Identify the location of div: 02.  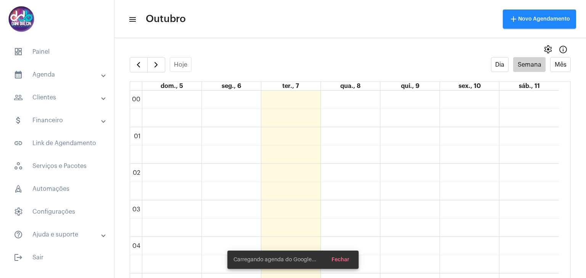
(136, 173).